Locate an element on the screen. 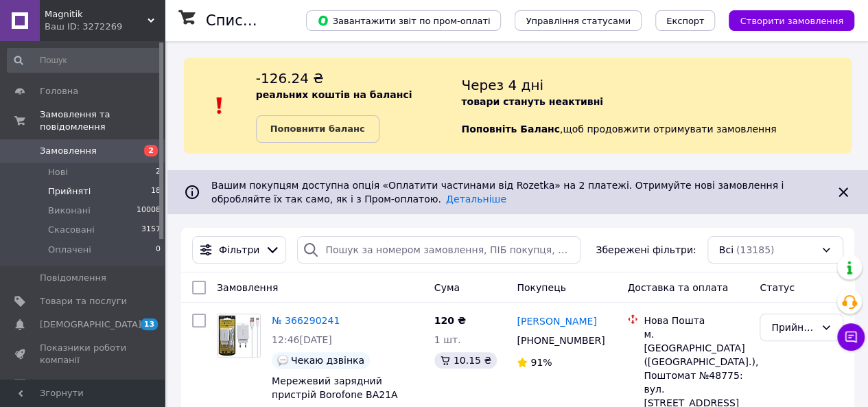  button: Чат з покупцем is located at coordinates (851, 338).